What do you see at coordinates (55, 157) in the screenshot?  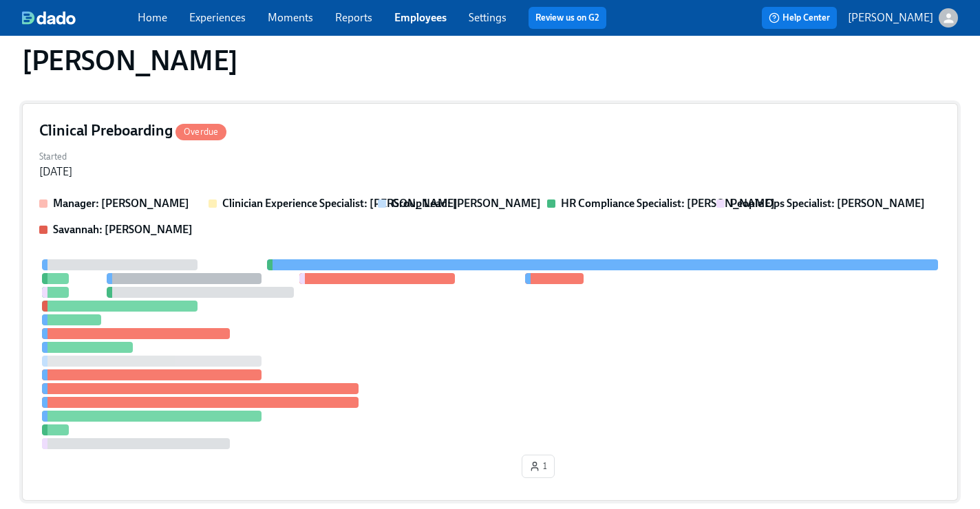 I see `label: Started` at bounding box center [55, 157].